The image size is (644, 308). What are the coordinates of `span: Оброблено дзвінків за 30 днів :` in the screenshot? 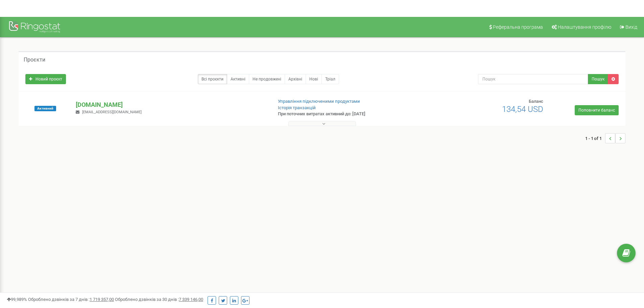 It's located at (159, 299).